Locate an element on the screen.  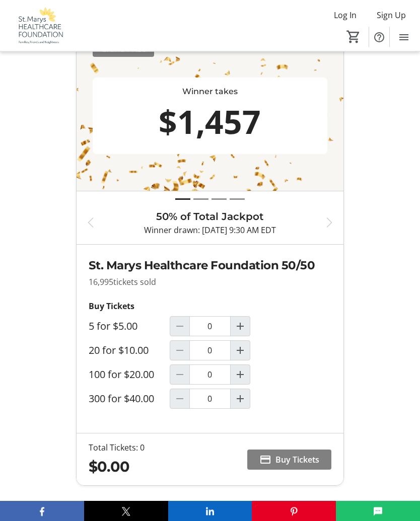
div: $0.00 is located at coordinates (116, 466).